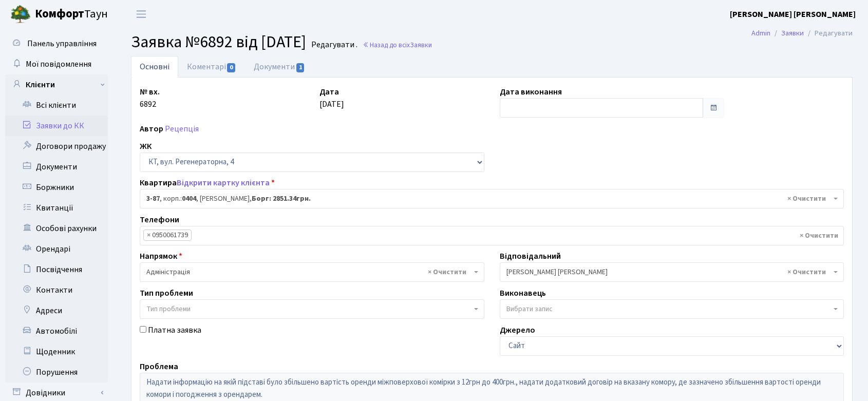 This screenshot has height=401, width=868. What do you see at coordinates (21, 14) in the screenshot?
I see `img: logo.png` at bounding box center [21, 14].